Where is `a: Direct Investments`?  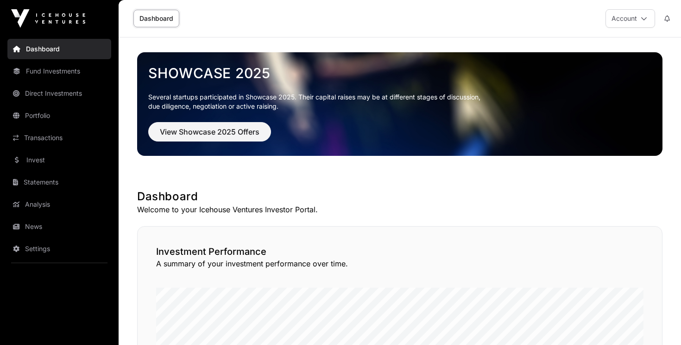 a: Direct Investments is located at coordinates (59, 94).